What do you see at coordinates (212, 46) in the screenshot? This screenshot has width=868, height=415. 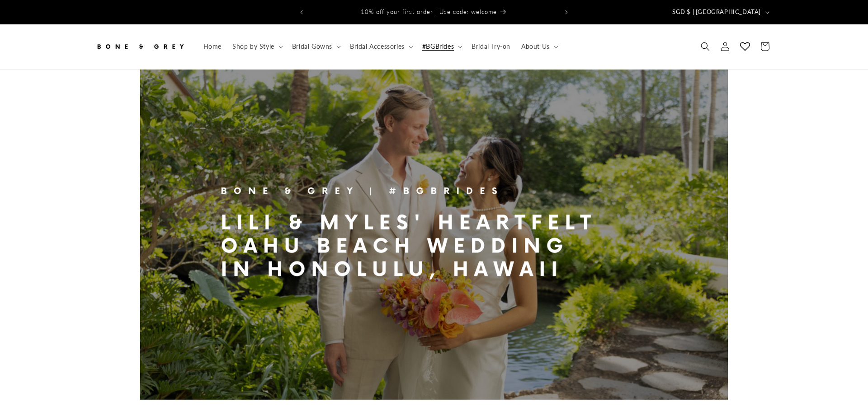 I see `a: Home` at bounding box center [212, 46].